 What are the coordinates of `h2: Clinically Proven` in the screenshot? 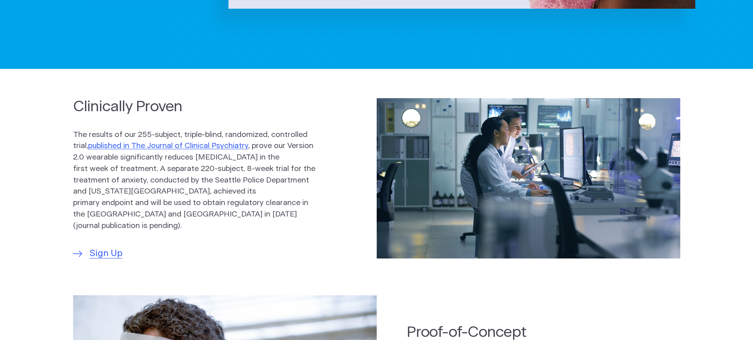 It's located at (195, 106).